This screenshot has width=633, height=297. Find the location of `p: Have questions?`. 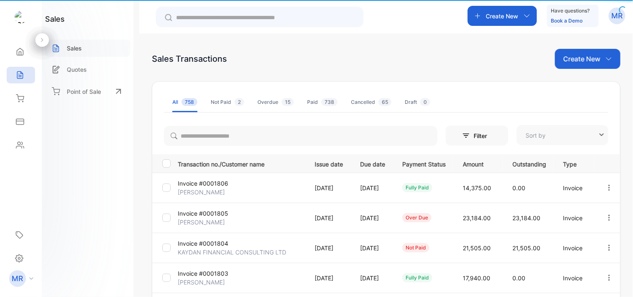

p: Have questions? is located at coordinates (570, 11).